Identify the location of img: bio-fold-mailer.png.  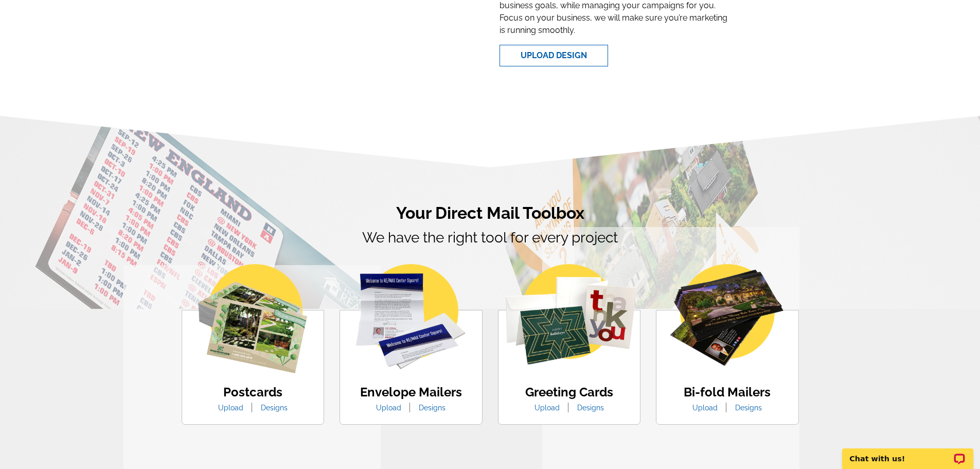
(727, 316).